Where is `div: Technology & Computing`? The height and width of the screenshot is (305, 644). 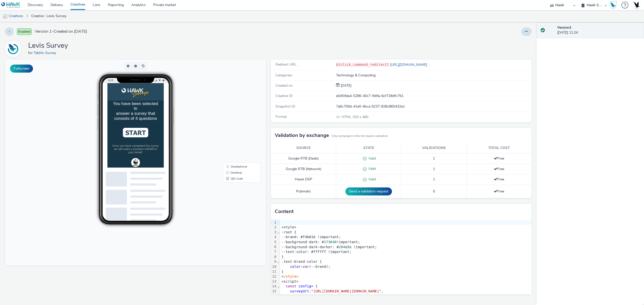
div: Technology & Computing is located at coordinates (434, 75).